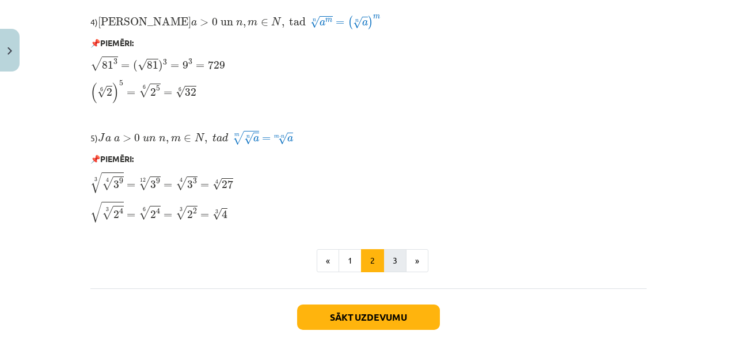  What do you see at coordinates (369, 260) in the screenshot?
I see `nav: Page navigation example` at bounding box center [369, 260].